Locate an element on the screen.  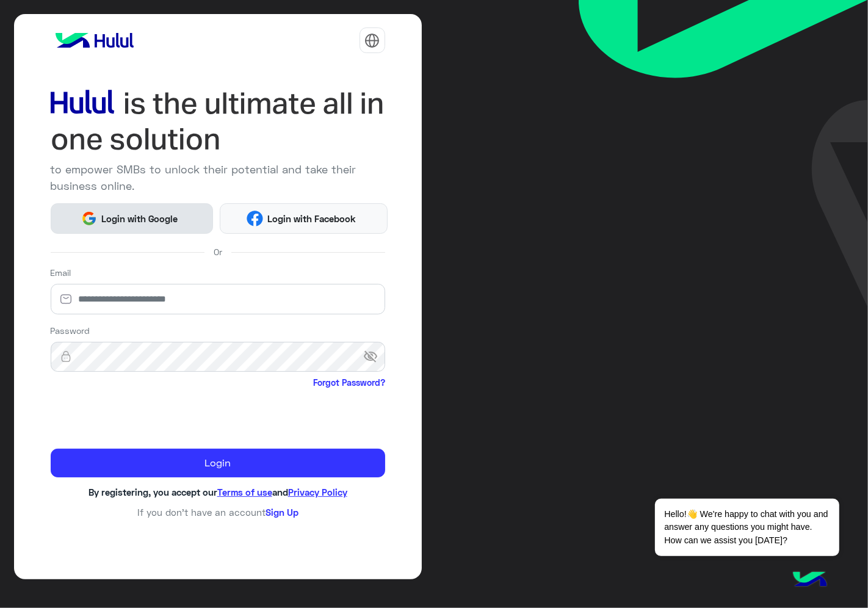
img: lock is located at coordinates (66, 356).